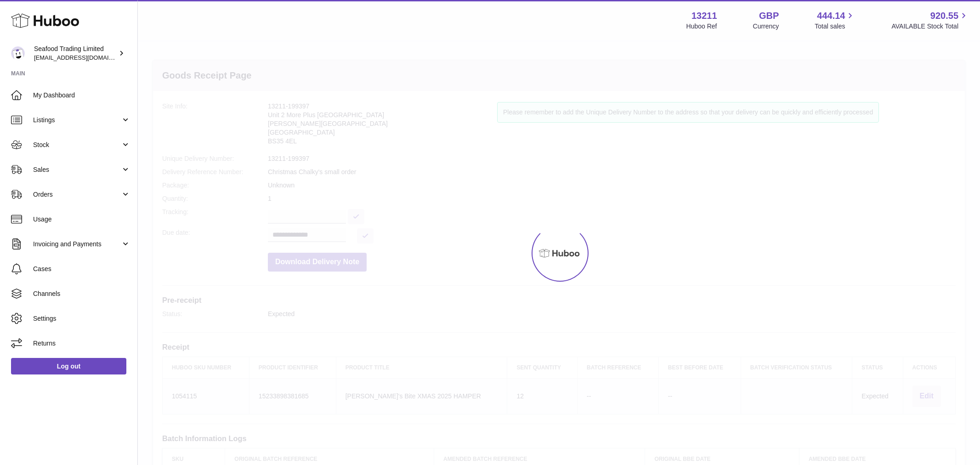  I want to click on span: My Dashboard, so click(82, 95).